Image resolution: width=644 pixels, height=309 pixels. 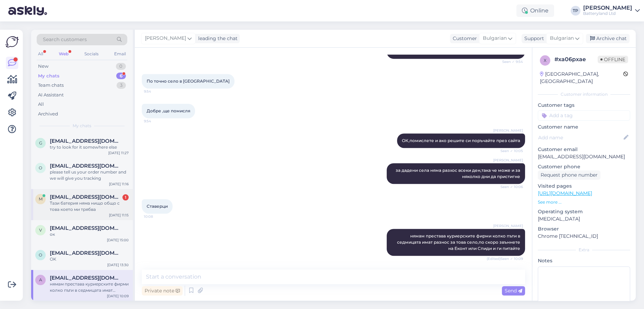 I want to click on div: Email, so click(x=120, y=54).